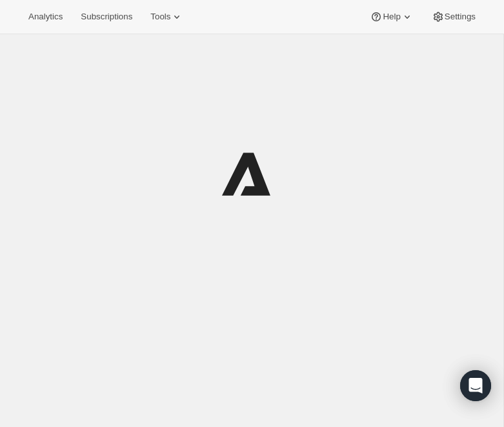  I want to click on span: Tools, so click(160, 17).